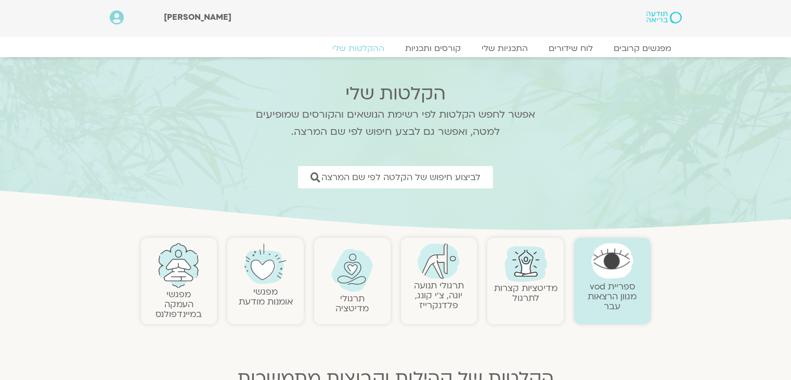 This screenshot has height=380, width=791. What do you see at coordinates (526, 293) in the screenshot?
I see `a: מדיטציות קצרות לתרגול` at bounding box center [526, 293].